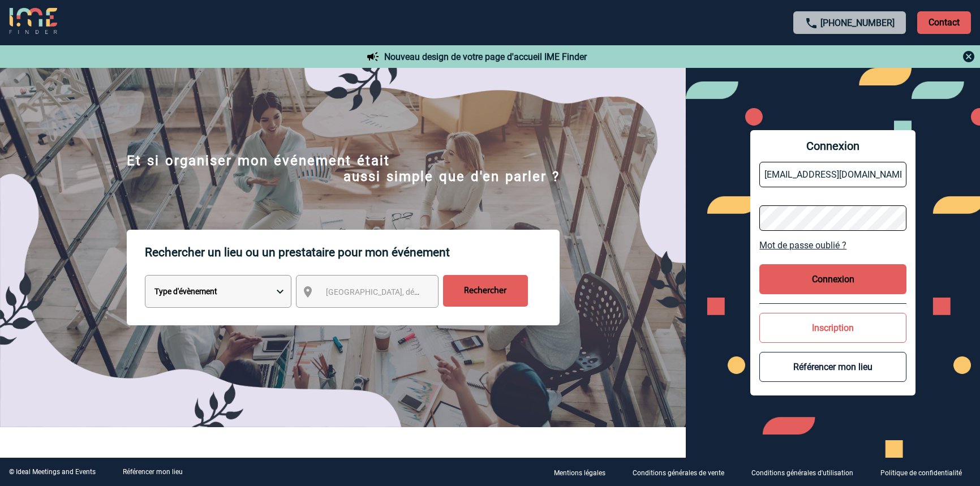 This screenshot has height=486, width=980. I want to click on p: Politique de confidentialité, so click(921, 473).